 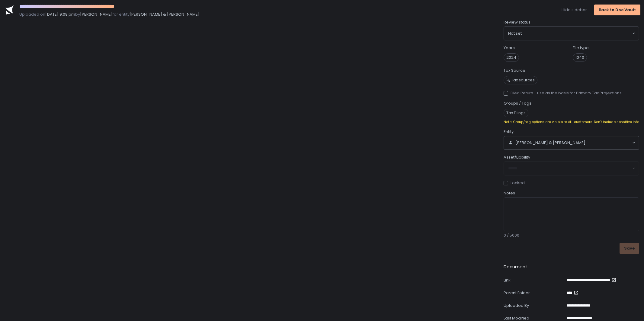 I want to click on button: Hide sidebar, so click(x=574, y=10).